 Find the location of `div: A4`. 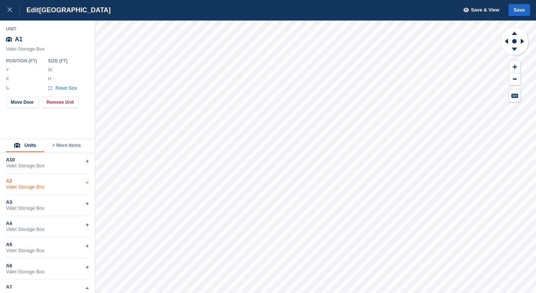

div: A4 is located at coordinates (47, 224).